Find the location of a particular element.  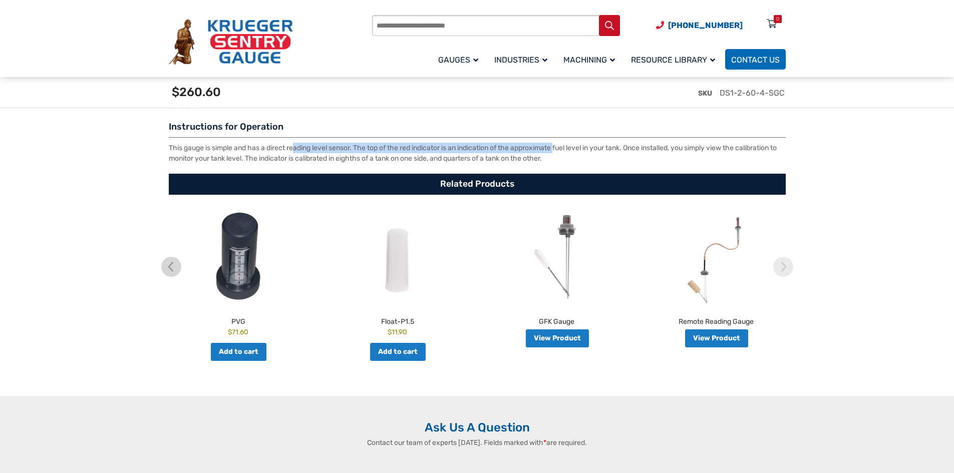

a: Float-P1.5 $11.90 is located at coordinates (398, 273).